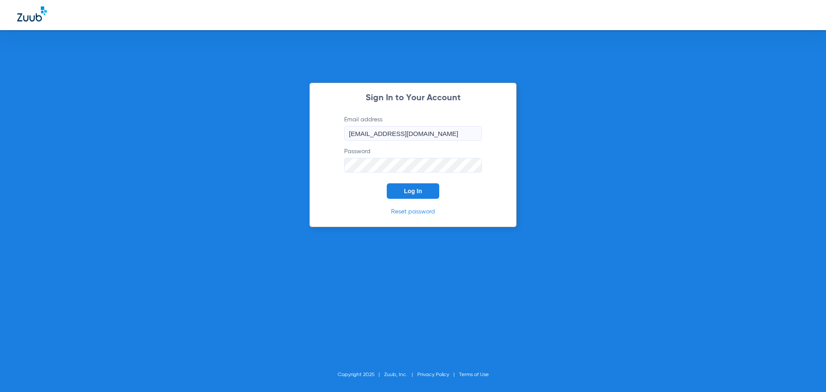 The height and width of the screenshot is (392, 826). What do you see at coordinates (413, 133) in the screenshot?
I see `input: Email address` at bounding box center [413, 133].